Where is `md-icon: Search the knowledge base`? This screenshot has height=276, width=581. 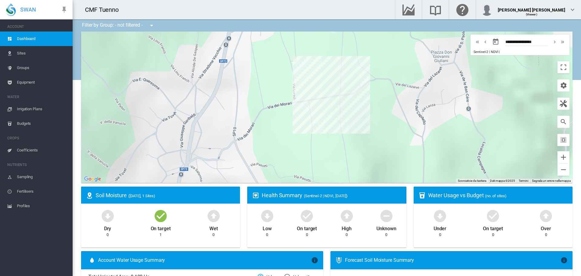 md-icon: Search the knowledge base is located at coordinates (436, 10).